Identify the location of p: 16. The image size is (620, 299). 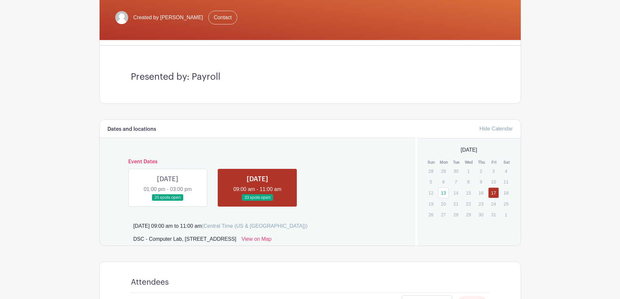
(481, 193).